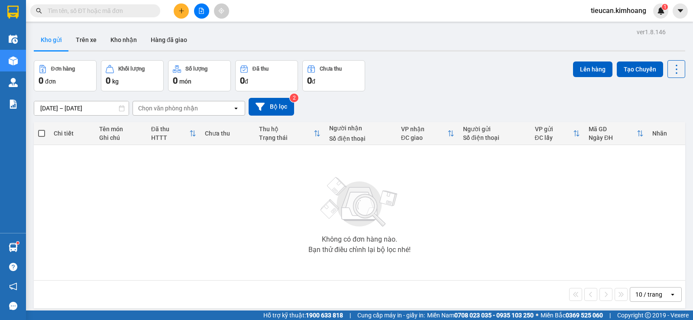 The width and height of the screenshot is (693, 320). Describe the element at coordinates (221, 11) in the screenshot. I see `span: aim` at that location.